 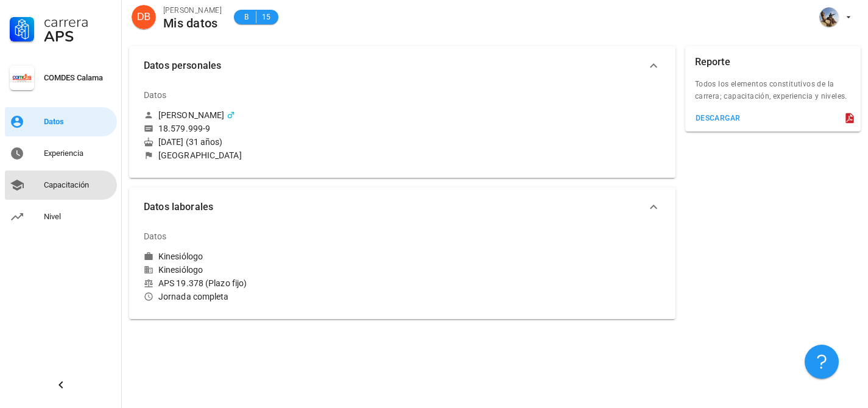 What do you see at coordinates (61, 154) in the screenshot?
I see `a: Experiencia` at bounding box center [61, 154].